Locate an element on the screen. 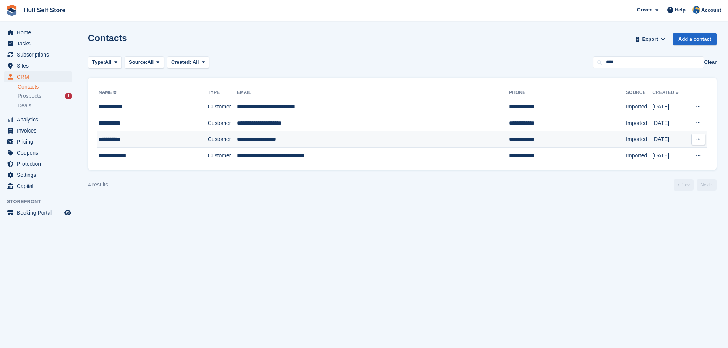 The image size is (728, 348). th: Email is located at coordinates (373, 93).